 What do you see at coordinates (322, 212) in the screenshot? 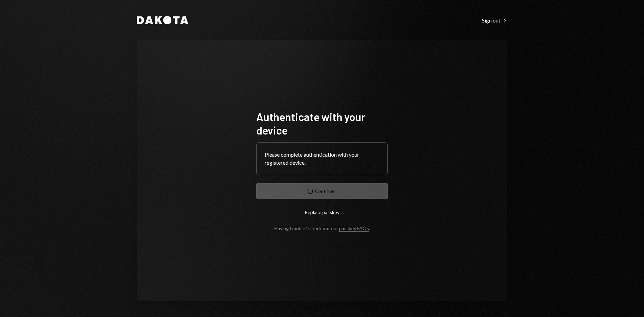
I see `button: Replace passkey` at bounding box center [322, 212].